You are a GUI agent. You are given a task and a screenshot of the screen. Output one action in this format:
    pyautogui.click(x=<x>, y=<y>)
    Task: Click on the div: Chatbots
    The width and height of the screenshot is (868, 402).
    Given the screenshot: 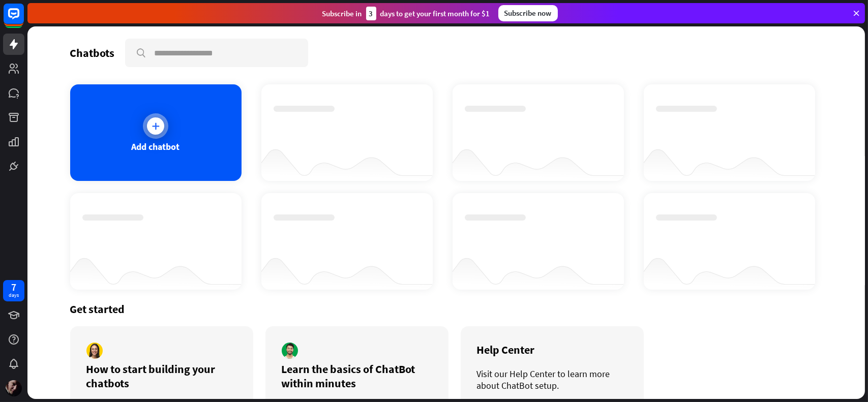 What is the action you would take?
    pyautogui.click(x=93, y=53)
    